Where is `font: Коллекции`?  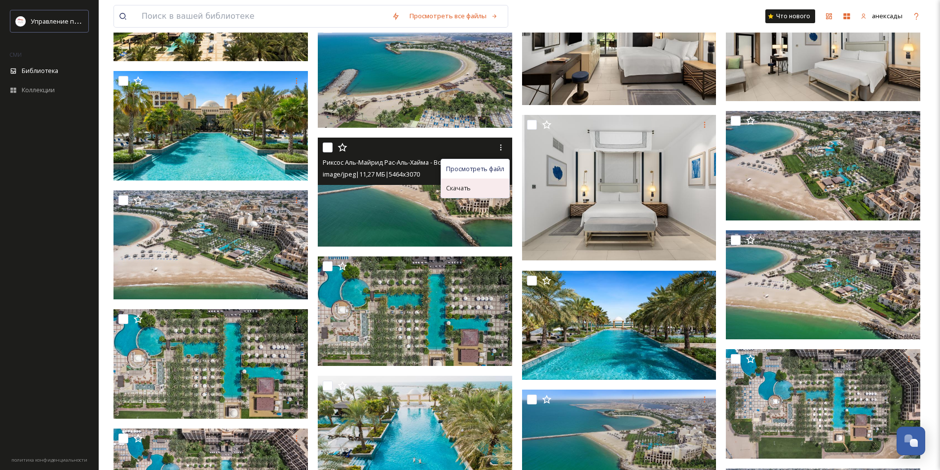
font: Коллекции is located at coordinates (38, 90).